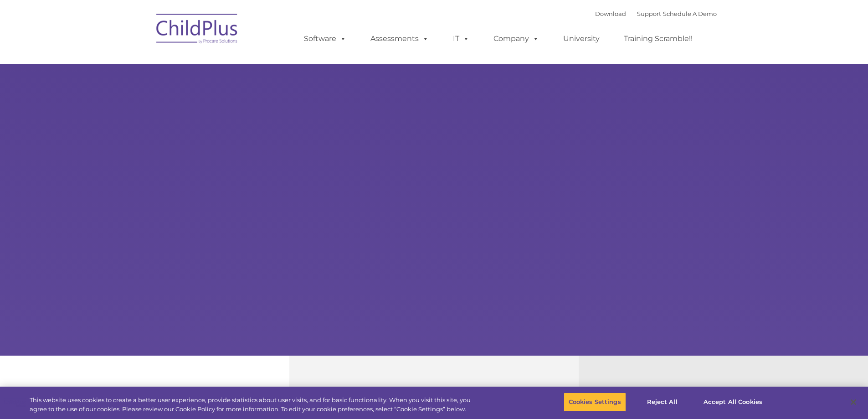 The image size is (868, 419). Describe the element at coordinates (611, 14) in the screenshot. I see `a: Download` at that location.